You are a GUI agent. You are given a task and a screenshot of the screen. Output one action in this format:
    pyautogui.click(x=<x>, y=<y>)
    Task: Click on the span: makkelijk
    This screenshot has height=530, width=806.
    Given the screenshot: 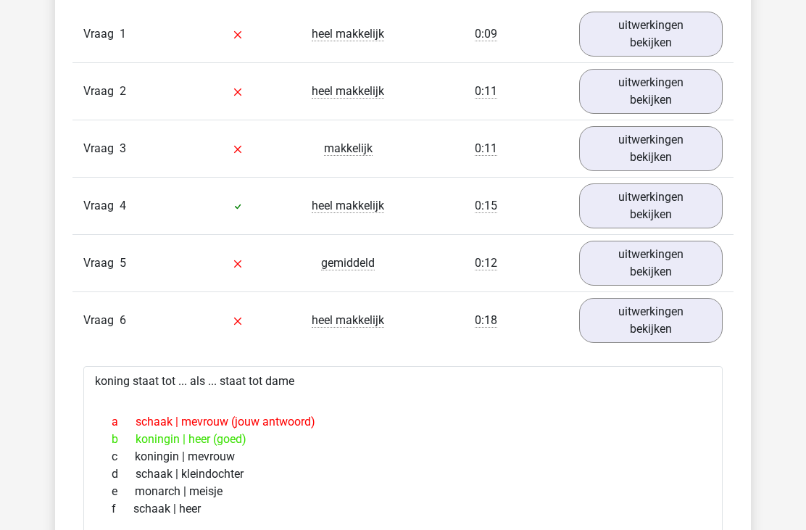 What is the action you would take?
    pyautogui.click(x=348, y=149)
    